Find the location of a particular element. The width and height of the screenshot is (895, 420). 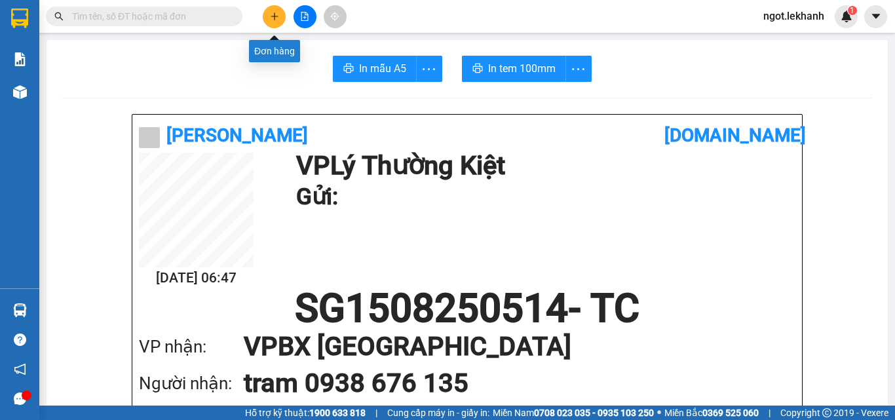

span: aim is located at coordinates (335, 16).